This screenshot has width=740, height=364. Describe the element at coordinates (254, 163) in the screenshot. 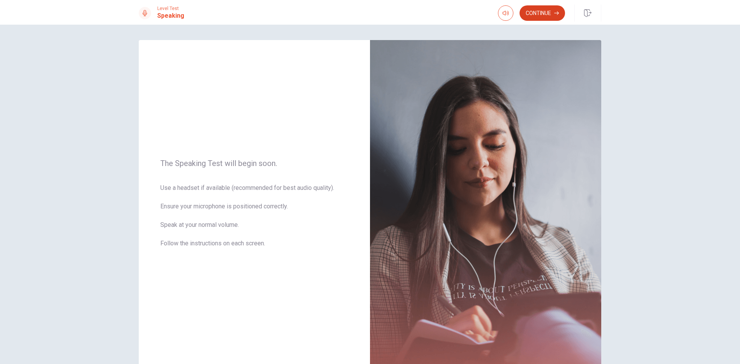

I see `span: The Speaking Test will begin soon.` at that location.